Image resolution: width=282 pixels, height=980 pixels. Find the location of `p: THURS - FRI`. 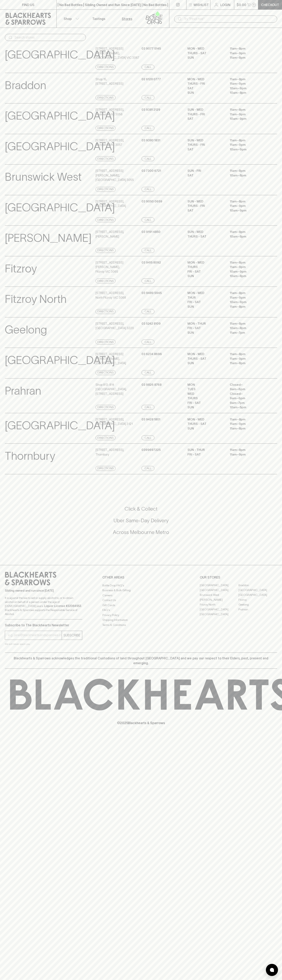

p: THURS - FRI is located at coordinates (205, 83).